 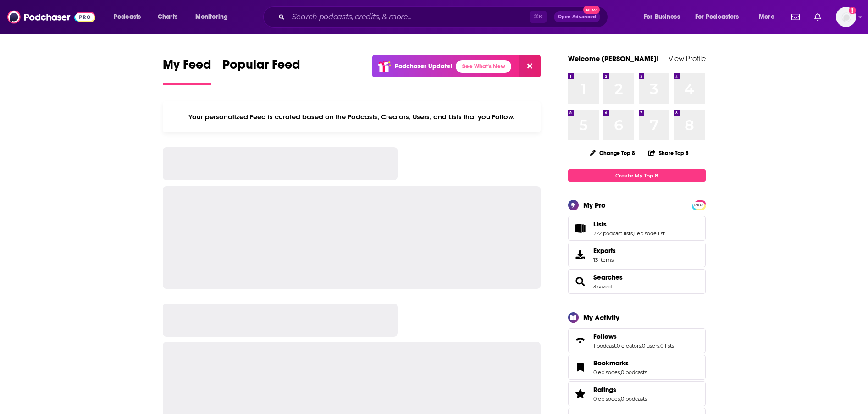 I want to click on div: Search podcasts, credits, & more..., so click(x=444, y=17).